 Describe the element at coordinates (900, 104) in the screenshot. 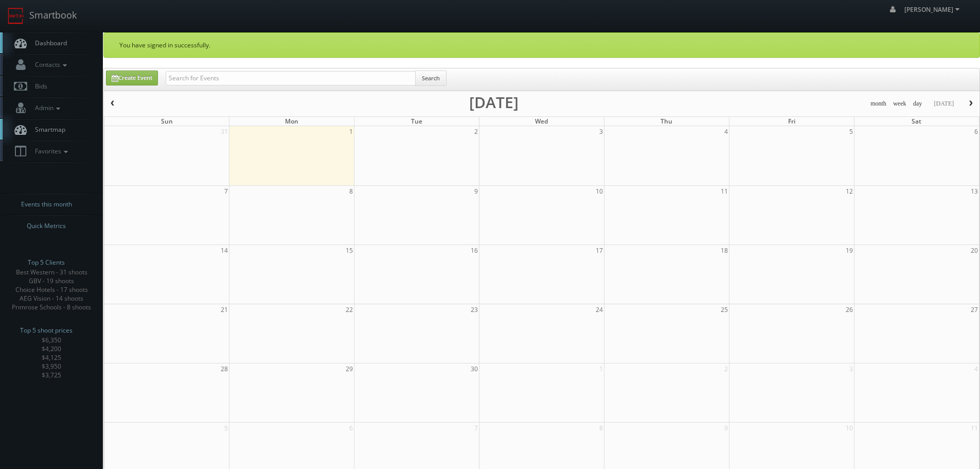

I see `button: week` at that location.